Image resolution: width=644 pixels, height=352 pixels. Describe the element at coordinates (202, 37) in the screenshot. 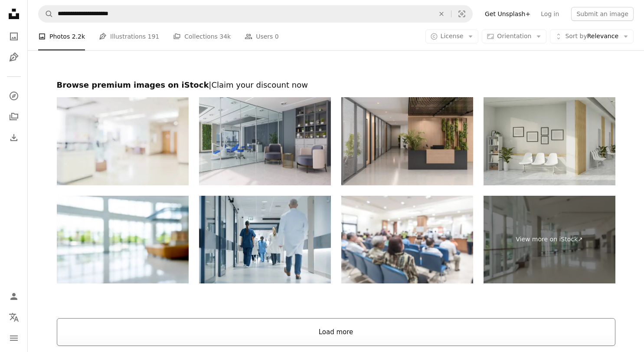

I see `a: Collections 34k` at that location.